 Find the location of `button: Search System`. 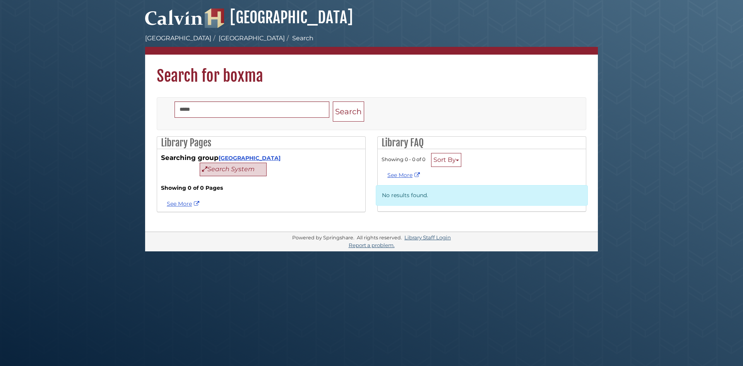

button: Search System is located at coordinates (233, 169).